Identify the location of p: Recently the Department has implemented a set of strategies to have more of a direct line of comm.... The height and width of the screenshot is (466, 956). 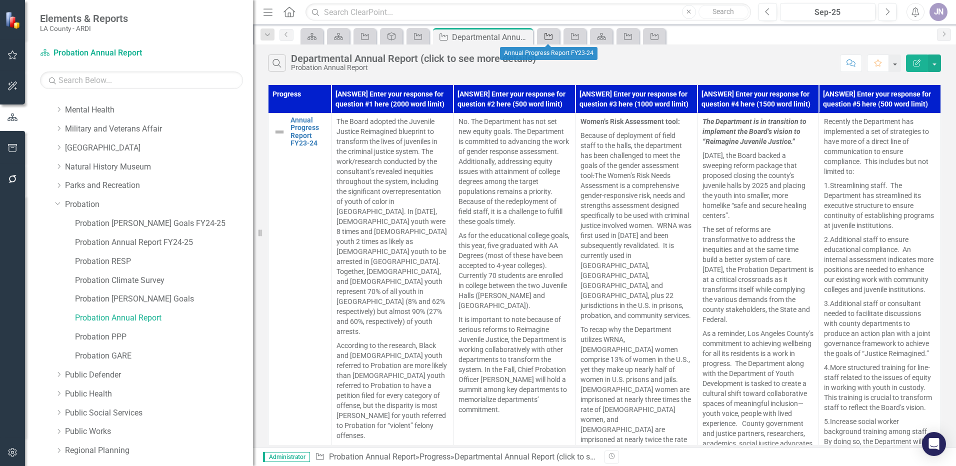
(879, 147).